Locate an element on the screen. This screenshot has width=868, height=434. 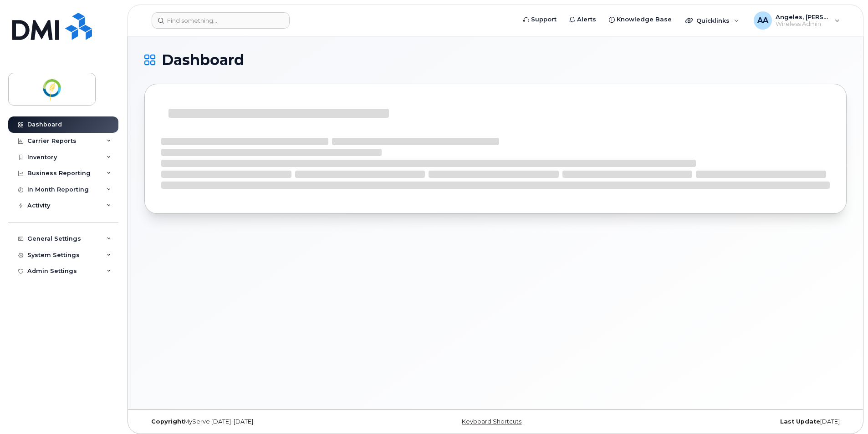
span: Dashboard is located at coordinates (203, 60).